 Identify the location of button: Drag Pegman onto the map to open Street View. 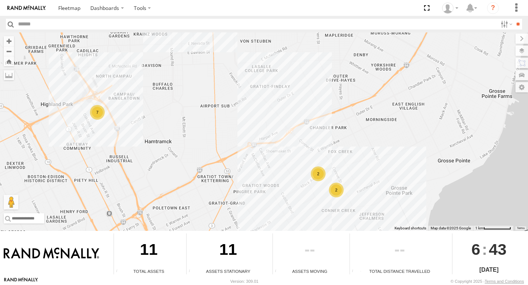
(11, 202).